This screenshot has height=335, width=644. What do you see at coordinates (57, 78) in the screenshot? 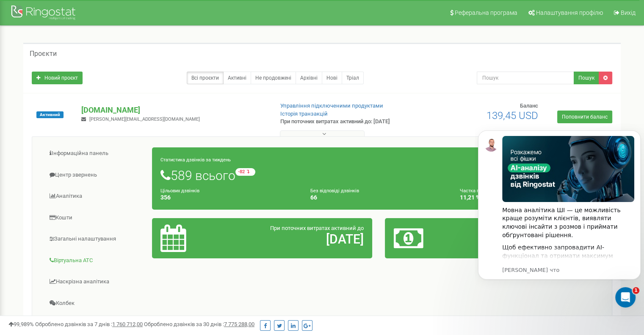
I see `a: Новий проєкт` at bounding box center [57, 78].